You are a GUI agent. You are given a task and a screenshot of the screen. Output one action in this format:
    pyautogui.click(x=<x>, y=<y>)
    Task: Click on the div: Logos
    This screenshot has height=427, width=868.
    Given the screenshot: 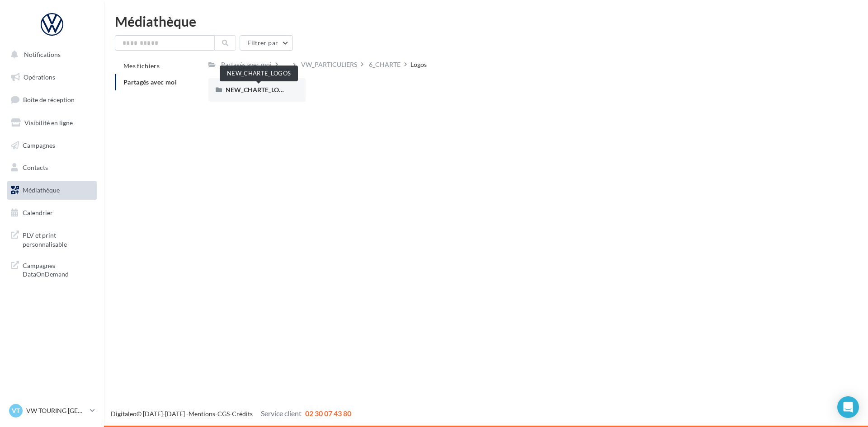 What is the action you would take?
    pyautogui.click(x=418, y=64)
    